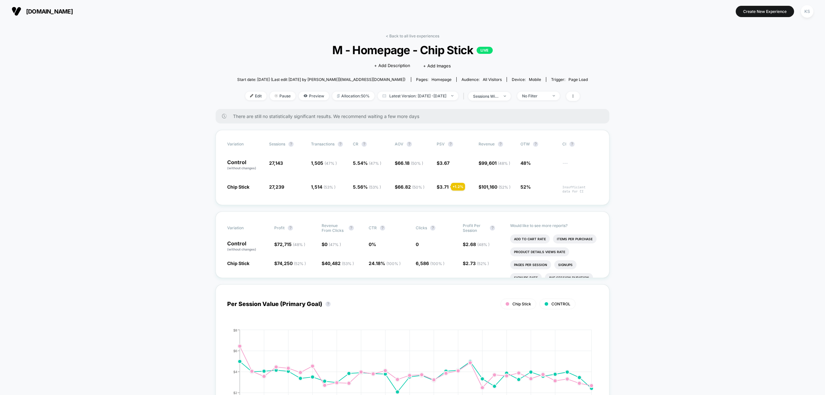 The height and width of the screenshot is (395, 825). Describe the element at coordinates (276, 187) in the screenshot. I see `span: 27,239` at that location.